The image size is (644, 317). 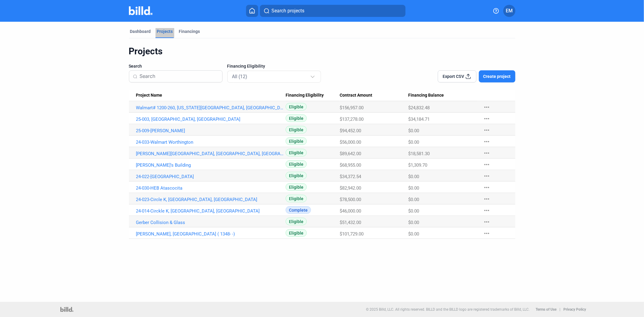 What do you see at coordinates (333, 11) in the screenshot?
I see `button: Search projects` at bounding box center [333, 11].